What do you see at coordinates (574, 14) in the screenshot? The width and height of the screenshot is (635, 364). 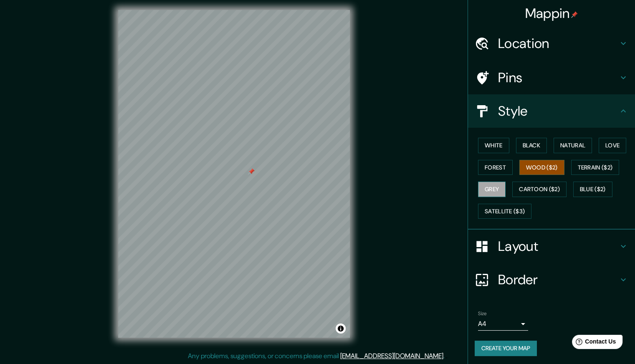 I see `img: pin-icon.png` at bounding box center [574, 14].